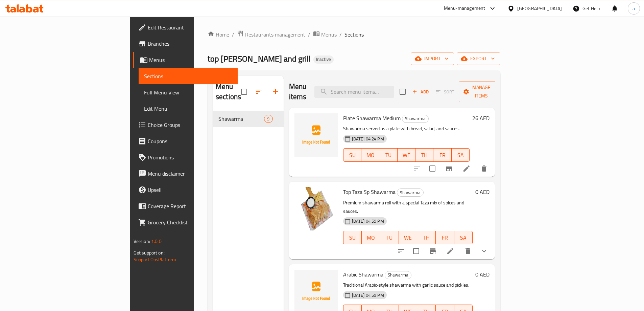 The height and width of the screenshot is (311, 644). Describe the element at coordinates (479, 58) in the screenshot. I see `button: export` at that location.